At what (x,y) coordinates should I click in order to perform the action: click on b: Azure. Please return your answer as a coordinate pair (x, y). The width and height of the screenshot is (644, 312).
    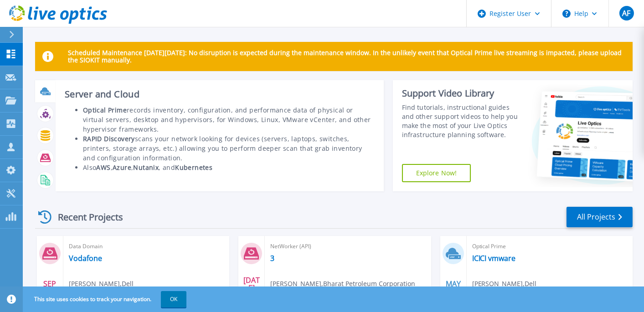
    Looking at the image, I should click on (122, 167).